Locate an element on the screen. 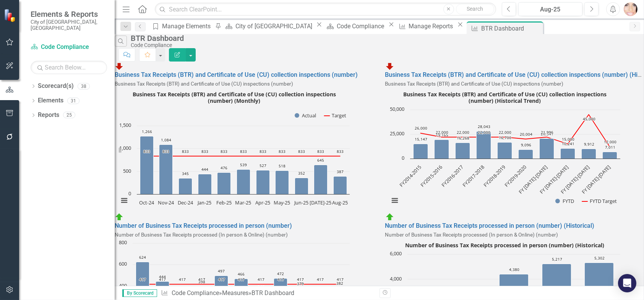 The image size is (644, 300). text: 21,996 is located at coordinates (547, 133).